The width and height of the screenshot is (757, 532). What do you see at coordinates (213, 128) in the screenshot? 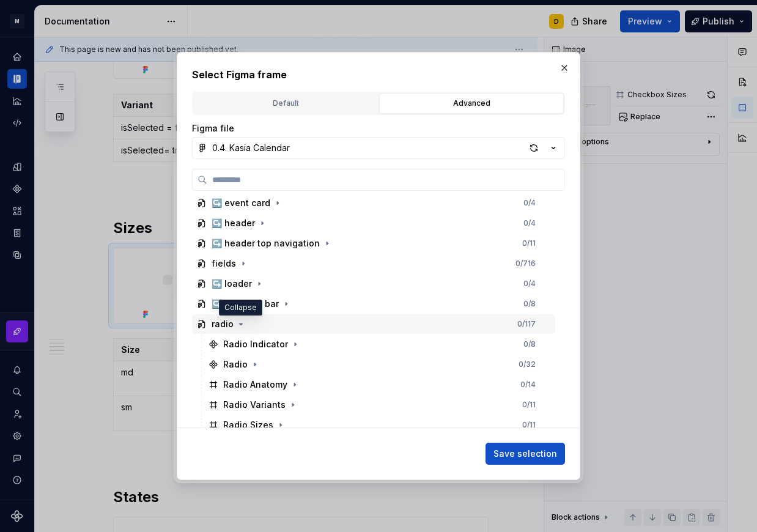
I see `label: Figma file` at bounding box center [213, 128].